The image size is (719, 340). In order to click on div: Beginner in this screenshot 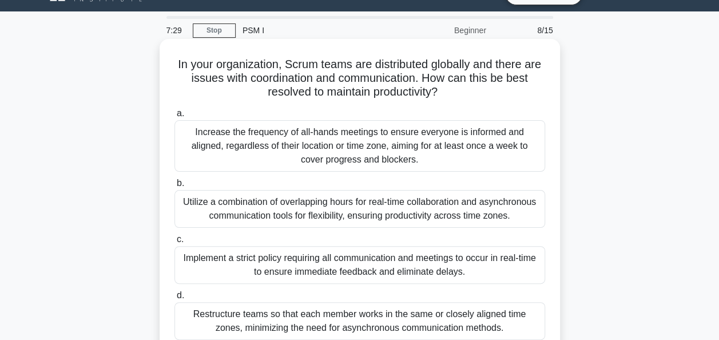, I will do `click(443, 30)`.